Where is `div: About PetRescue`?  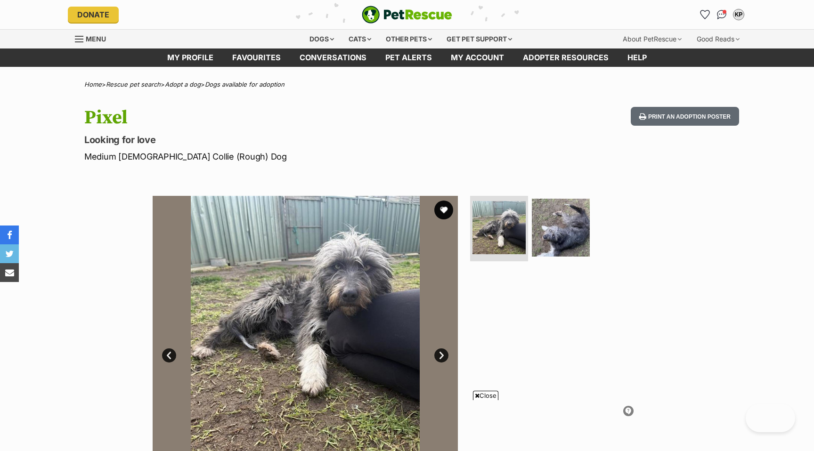
div: About PetRescue is located at coordinates (652, 39).